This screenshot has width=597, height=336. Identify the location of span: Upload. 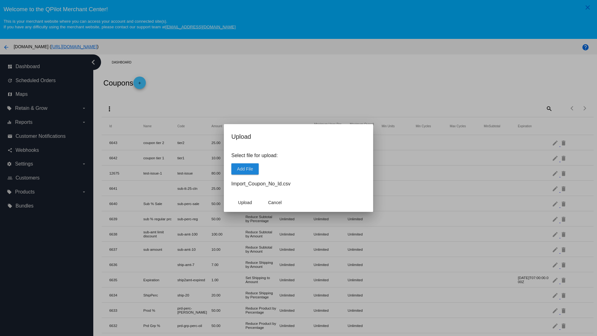
(245, 202).